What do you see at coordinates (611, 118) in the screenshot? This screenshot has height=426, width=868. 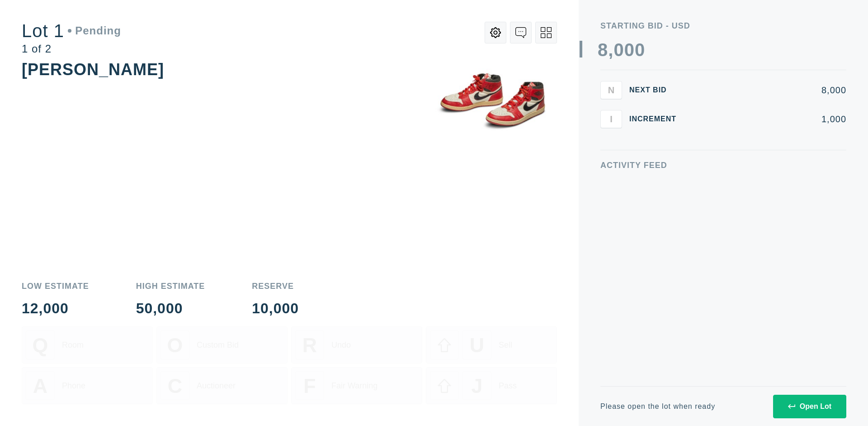 I see `span: I` at bounding box center [611, 118].